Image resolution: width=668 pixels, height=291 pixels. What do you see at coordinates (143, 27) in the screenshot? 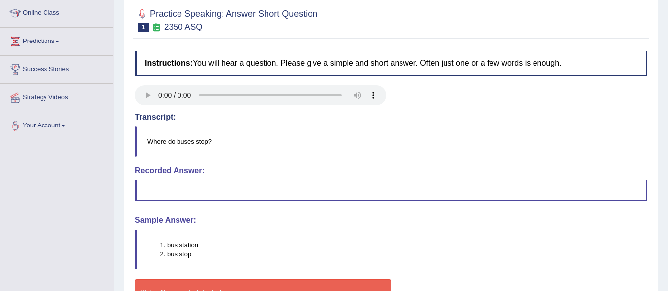
I see `span: 1` at bounding box center [143, 27].